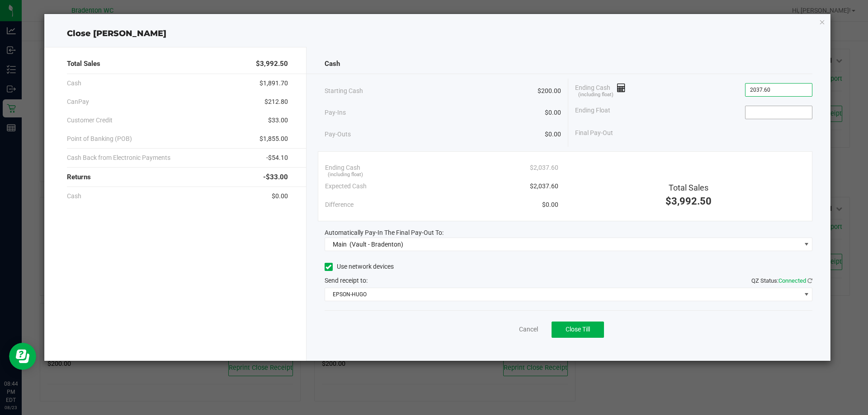  I want to click on span: -$54.10, so click(277, 158).